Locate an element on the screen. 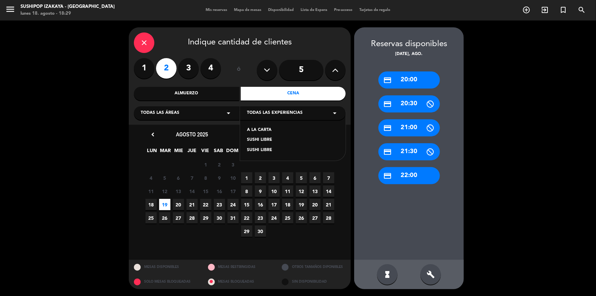 Image resolution: width=596 pixels, height=296 pixels. span: Tarjetas de regalo is located at coordinates (375, 10).